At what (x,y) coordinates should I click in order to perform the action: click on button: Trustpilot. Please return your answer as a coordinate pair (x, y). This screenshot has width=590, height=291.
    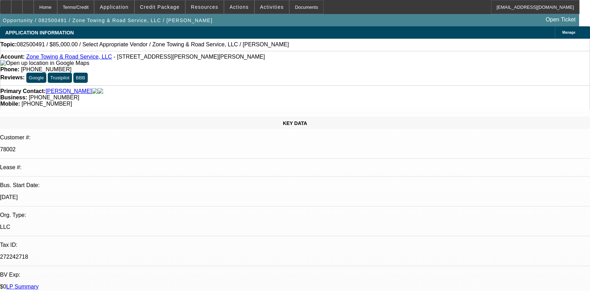
    Looking at the image, I should click on (60, 78).